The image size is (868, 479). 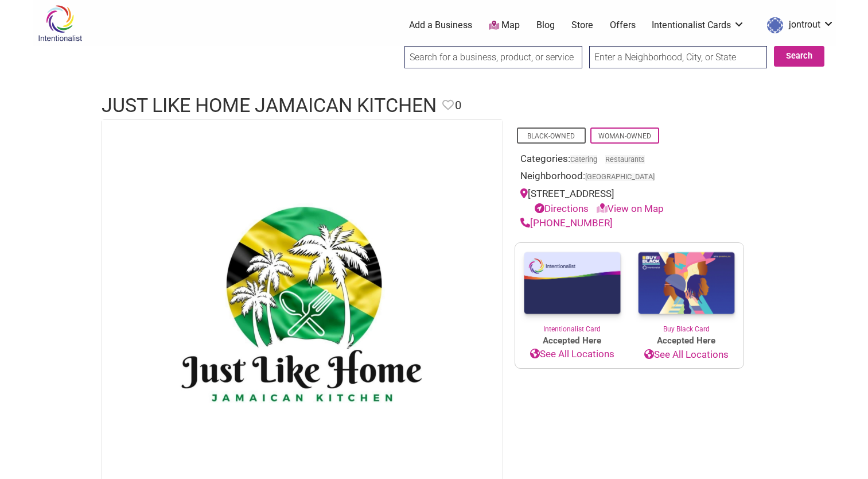 What do you see at coordinates (622, 25) in the screenshot?
I see `a: Offers` at bounding box center [622, 25].